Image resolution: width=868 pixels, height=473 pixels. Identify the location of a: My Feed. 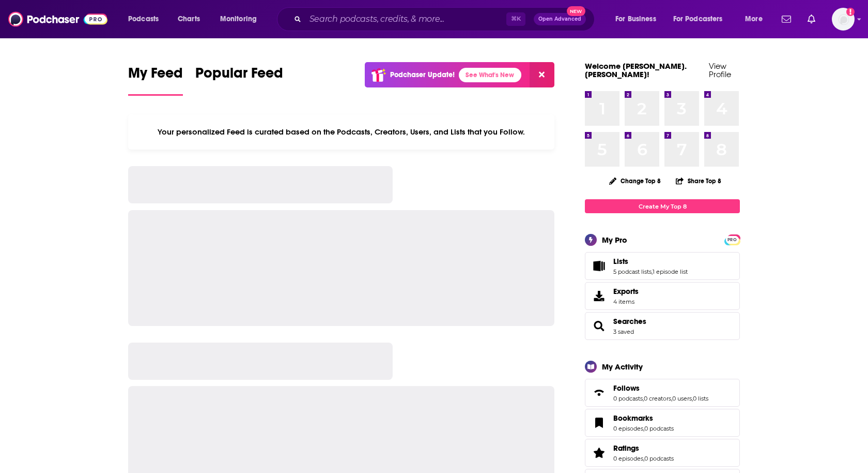
(156, 80).